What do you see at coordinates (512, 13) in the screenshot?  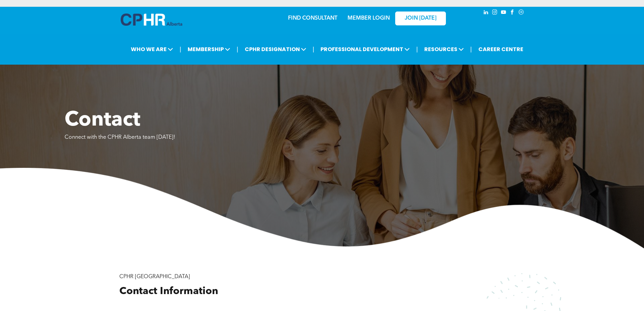 I see `a: facebook` at bounding box center [512, 13].